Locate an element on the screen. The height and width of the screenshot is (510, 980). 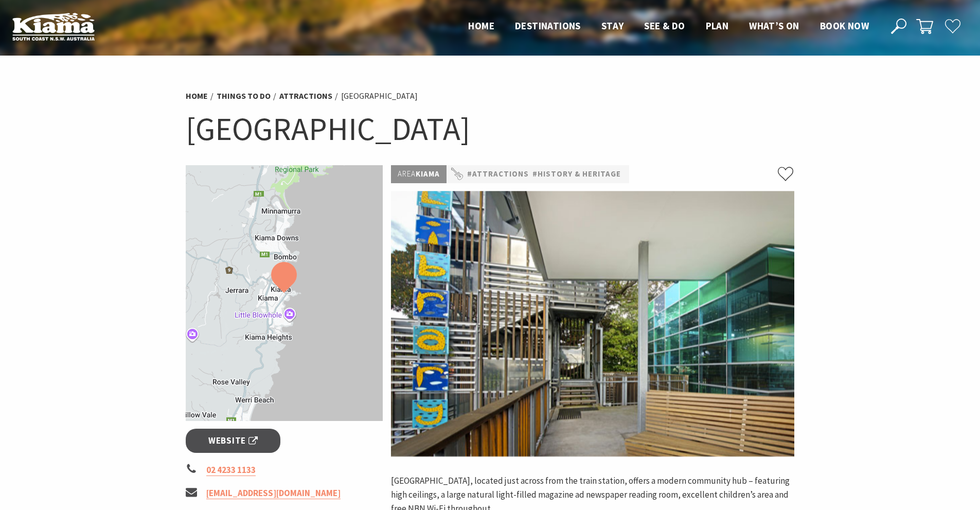
span: Area is located at coordinates (407, 173).